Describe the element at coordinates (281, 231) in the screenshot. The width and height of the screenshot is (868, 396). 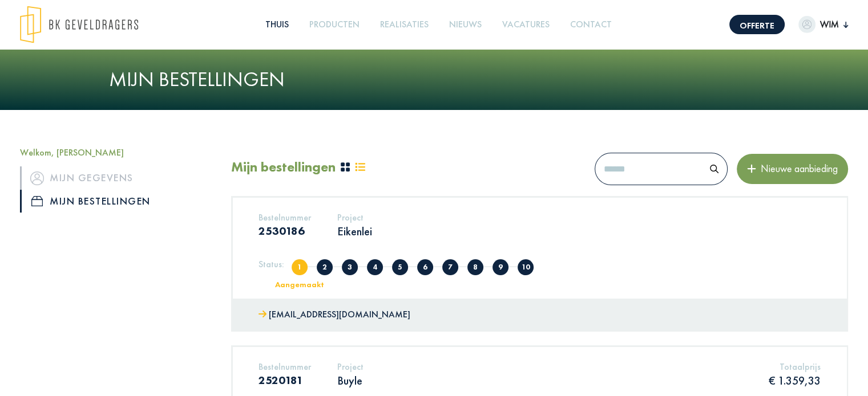
I see `font: 2530186` at that location.